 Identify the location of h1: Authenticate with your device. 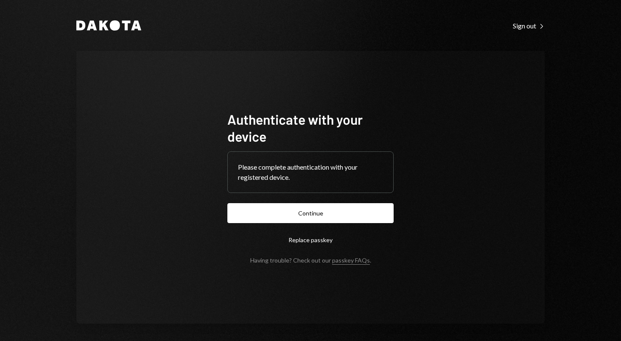
(310, 128).